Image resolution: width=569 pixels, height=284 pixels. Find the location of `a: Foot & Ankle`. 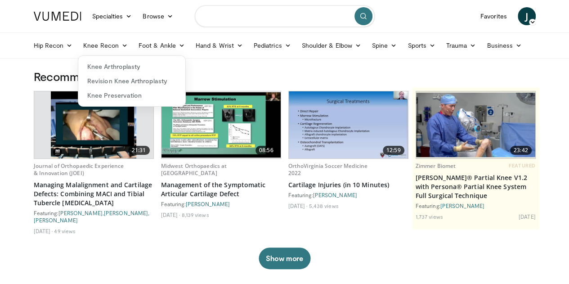

a: Foot & Ankle is located at coordinates (161, 45).